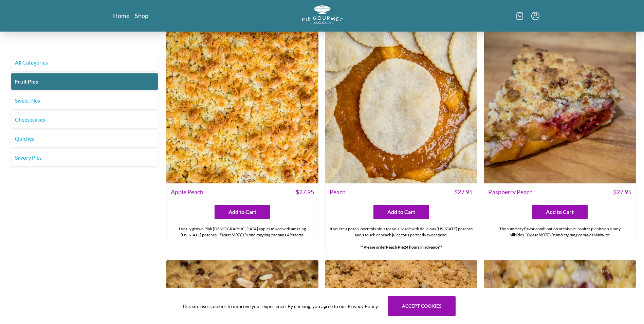 This screenshot has width=644, height=324. Describe the element at coordinates (84, 62) in the screenshot. I see `a: All Categories` at that location.